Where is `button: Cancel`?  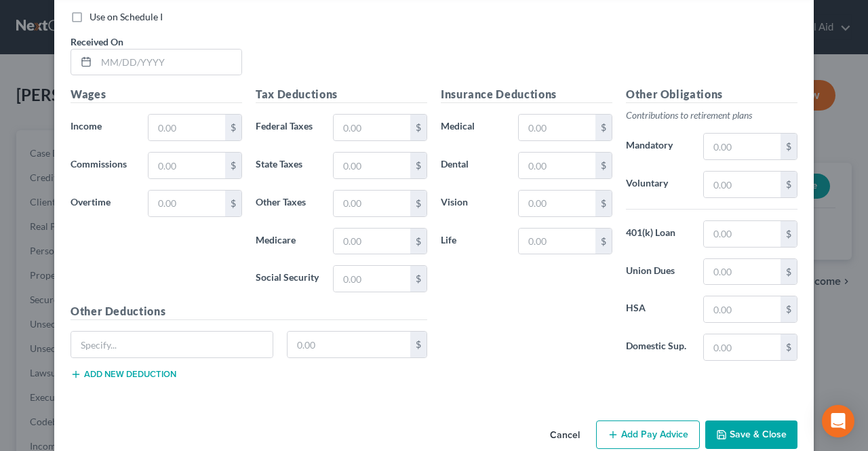
button: Cancel is located at coordinates (564, 435).